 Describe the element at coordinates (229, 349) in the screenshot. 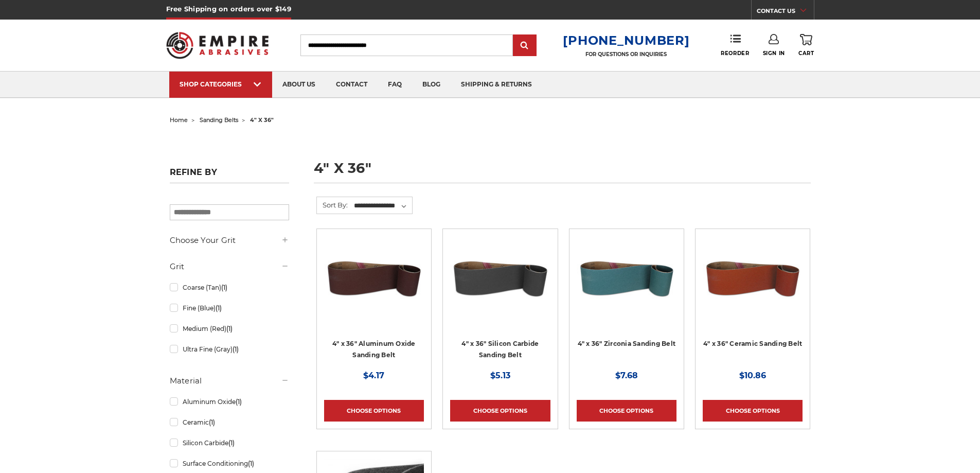

I see `a: Ultra Fine (Gray)` at that location.